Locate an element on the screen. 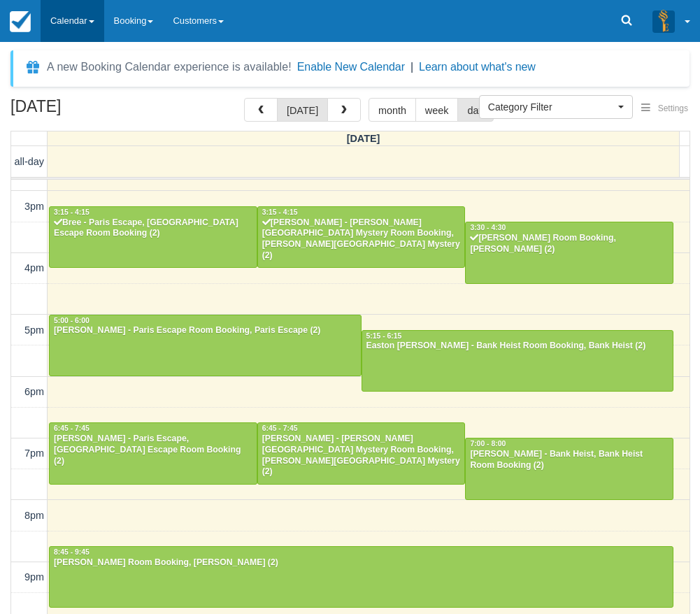 The width and height of the screenshot is (700, 614). span: 4pm is located at coordinates (34, 268).